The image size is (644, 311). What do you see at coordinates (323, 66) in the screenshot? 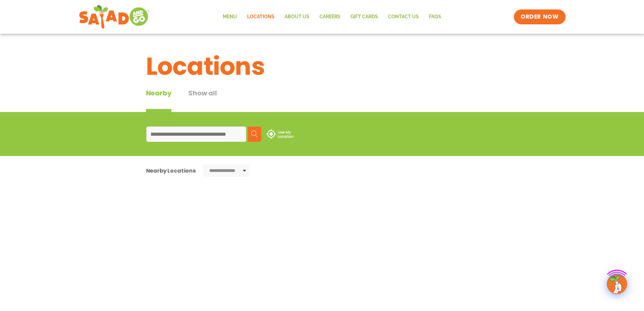
I see `h1: Locations` at bounding box center [323, 66].